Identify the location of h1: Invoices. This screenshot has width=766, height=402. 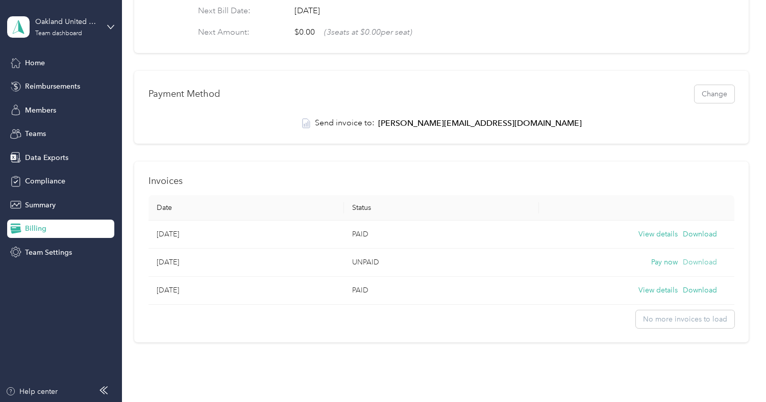
(441, 181).